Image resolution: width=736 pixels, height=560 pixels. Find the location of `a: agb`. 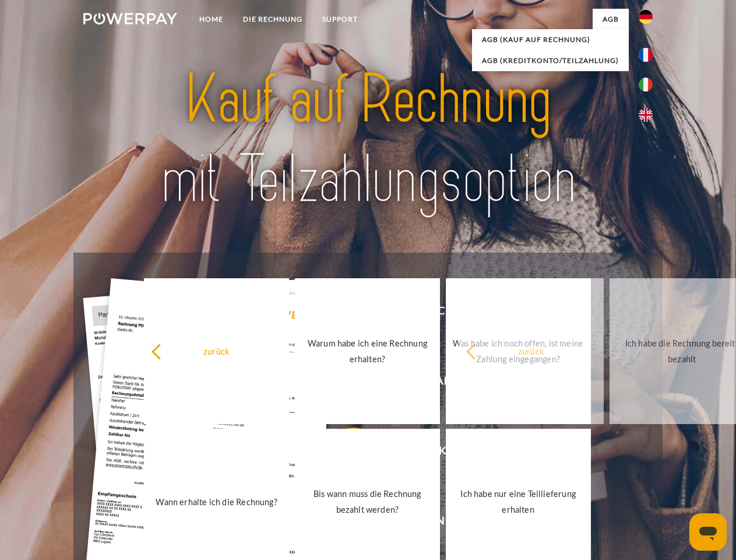

a: agb is located at coordinates (611, 20).